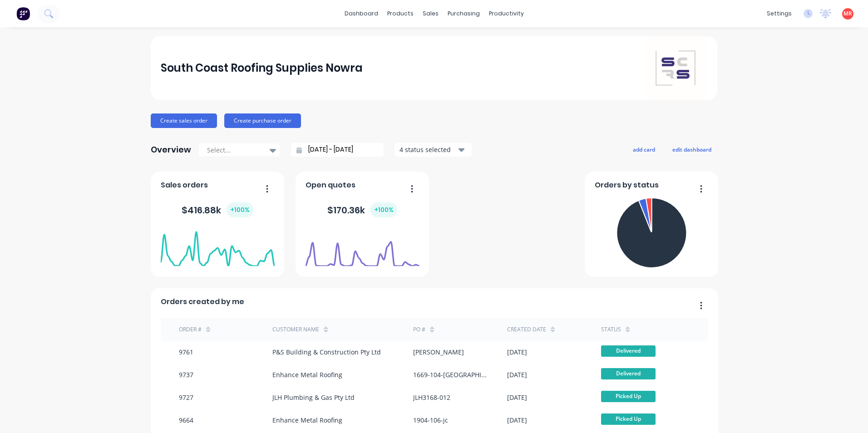  I want to click on button: edit dashboard, so click(692, 149).